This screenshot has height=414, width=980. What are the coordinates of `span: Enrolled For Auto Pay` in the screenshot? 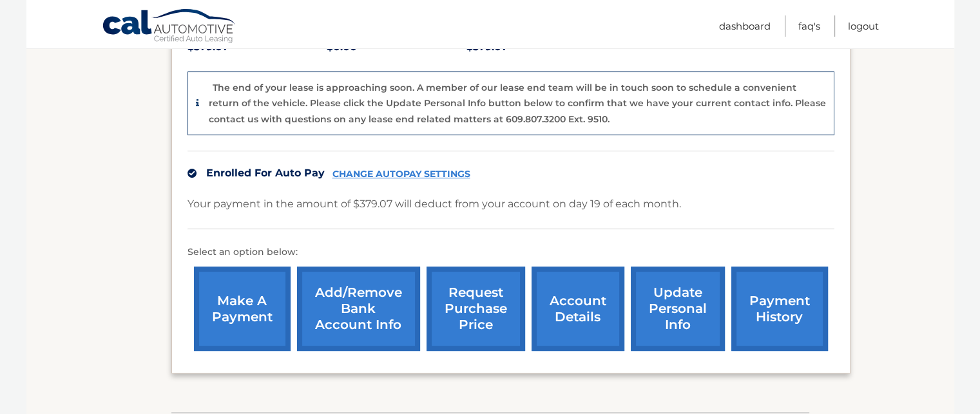 It's located at (265, 172).